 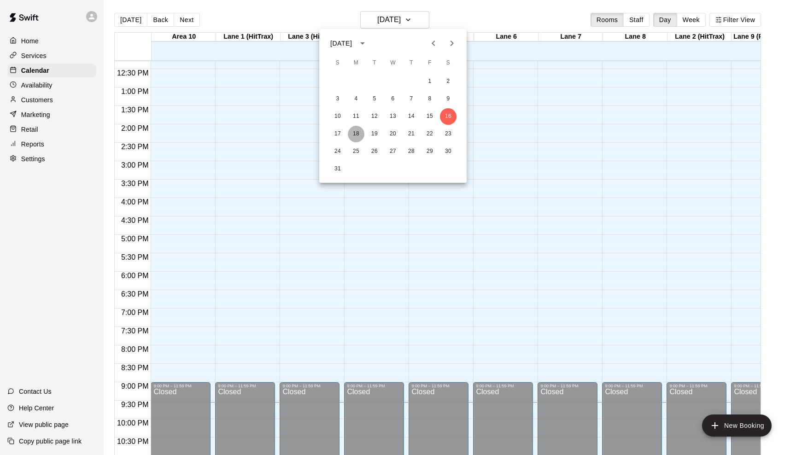 What do you see at coordinates (411, 63) in the screenshot?
I see `span: Thursday` at bounding box center [411, 63].